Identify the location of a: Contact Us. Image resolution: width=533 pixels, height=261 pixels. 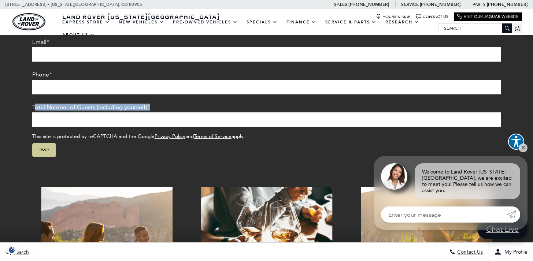
(433, 16).